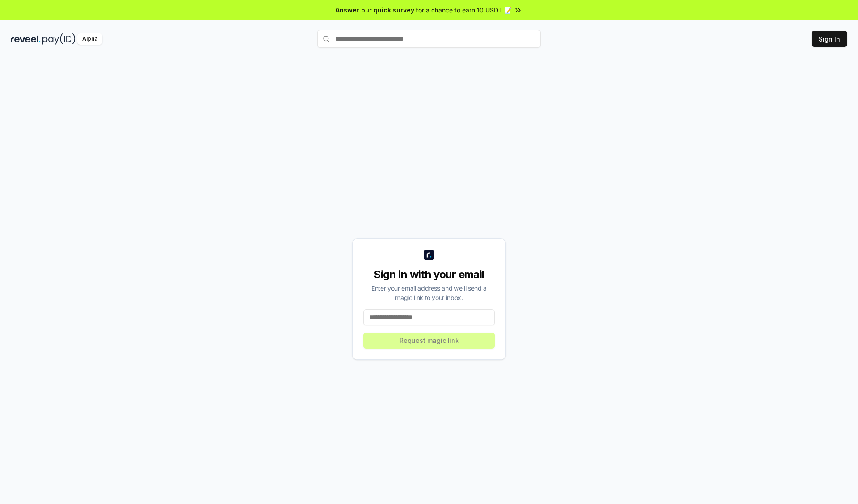 The width and height of the screenshot is (858, 504). What do you see at coordinates (429, 255) in the screenshot?
I see `img: logo_small` at bounding box center [429, 255].